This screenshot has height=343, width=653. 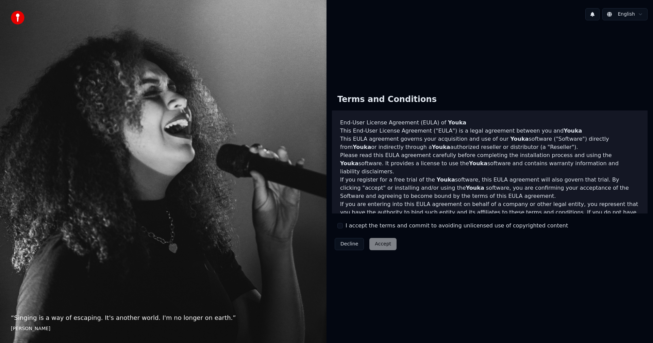 What do you see at coordinates (457, 226) in the screenshot?
I see `label: I accept the terms and commit to avoiding unlicensed use of copyrighted content` at bounding box center [457, 226].